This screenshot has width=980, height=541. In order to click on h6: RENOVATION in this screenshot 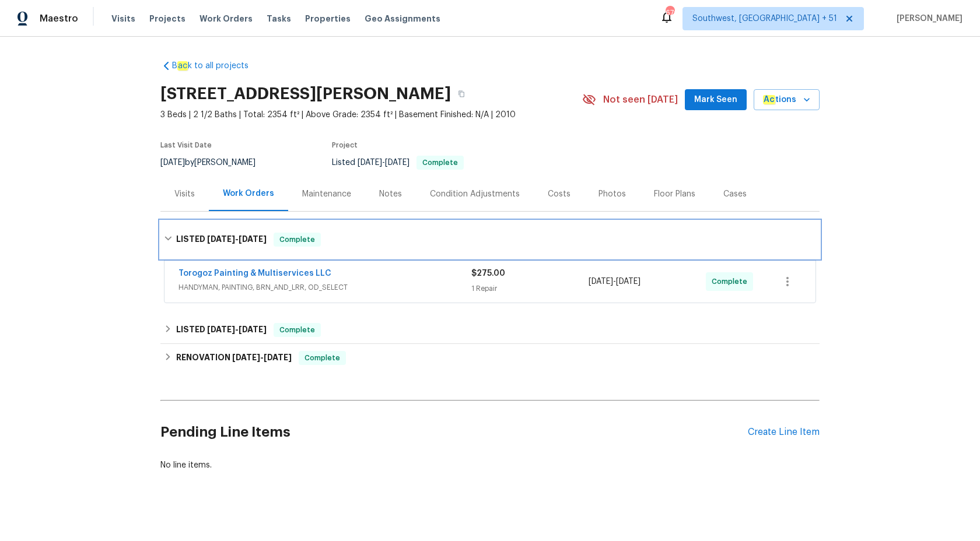, I will do `click(234, 358)`.